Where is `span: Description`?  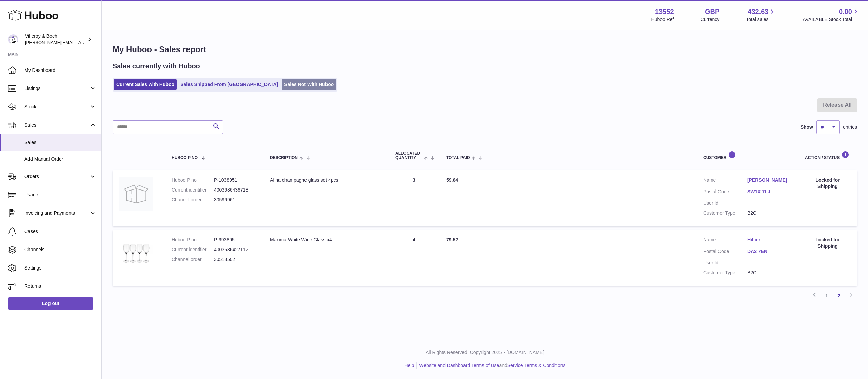
span: Description is located at coordinates (283, 158).